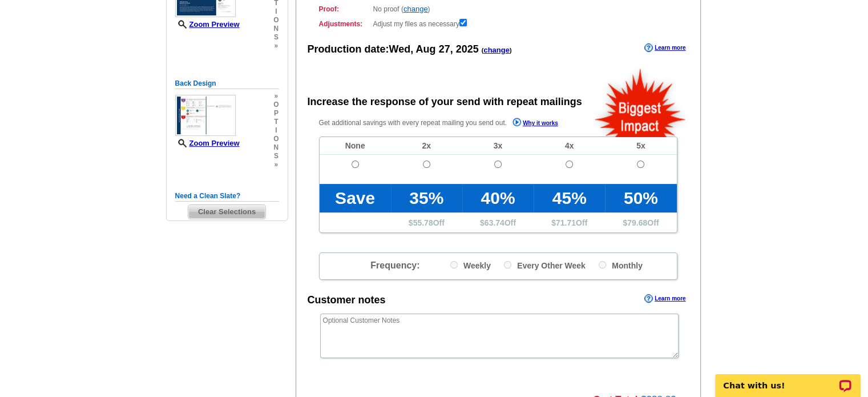  I want to click on label: Every Other Week, so click(544, 264).